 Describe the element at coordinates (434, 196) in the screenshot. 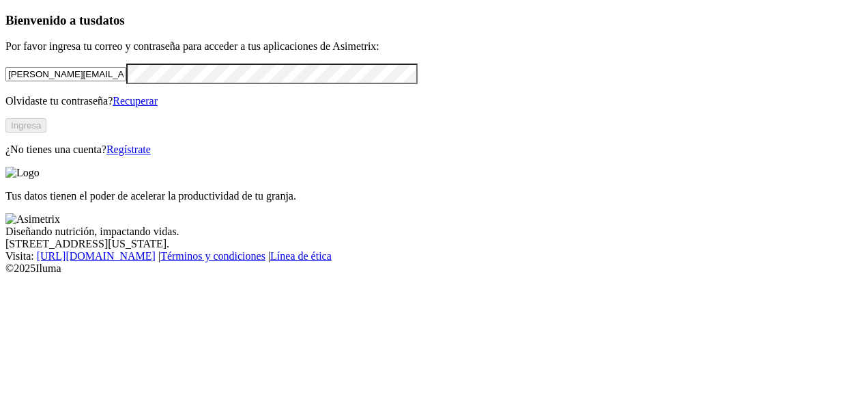

I see `p: Tus datos tienen el poder de acelerar la productividad de tu granja.` at that location.